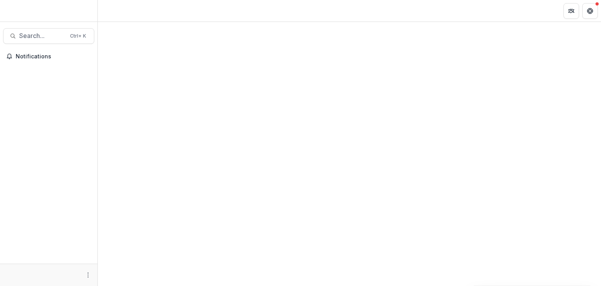 The width and height of the screenshot is (601, 286). Describe the element at coordinates (88, 275) in the screenshot. I see `button: More` at that location.